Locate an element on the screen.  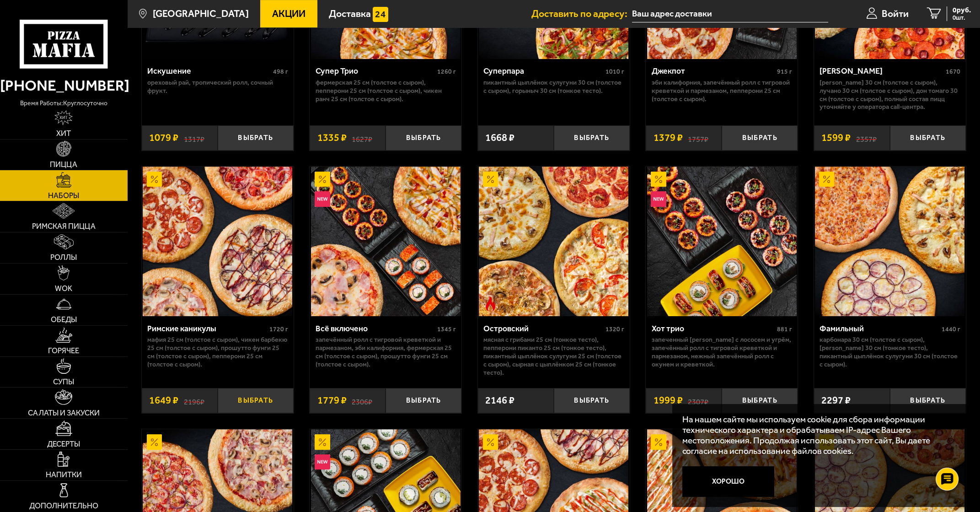
span: 1779 ₽ is located at coordinates (332, 400).